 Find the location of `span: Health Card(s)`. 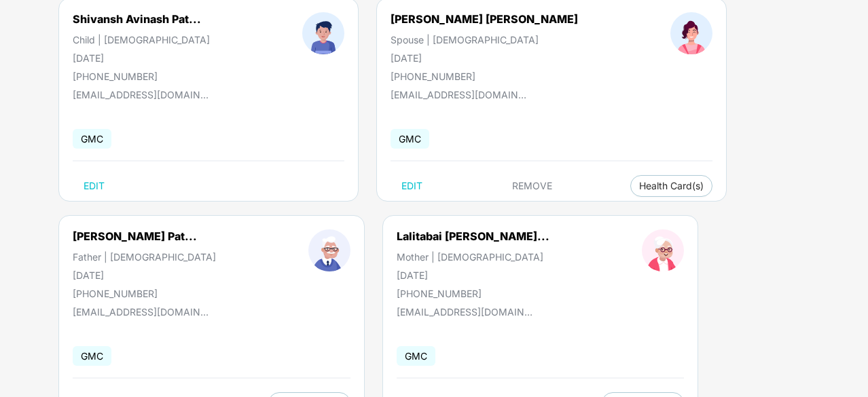

span: Health Card(s) is located at coordinates (671, 187).